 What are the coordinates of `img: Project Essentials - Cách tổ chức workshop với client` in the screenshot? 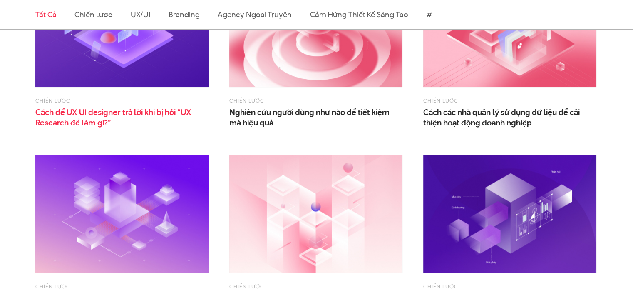 It's located at (510, 213).